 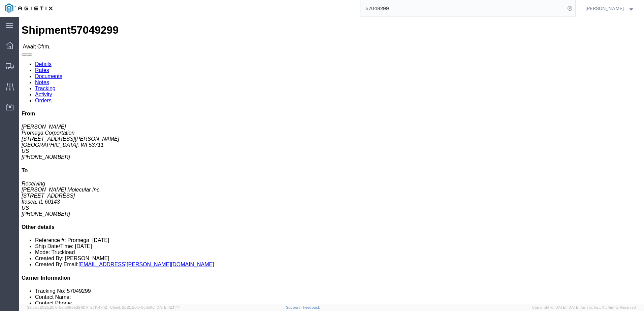 I want to click on span: Nicole Boulos, so click(x=605, y=8).